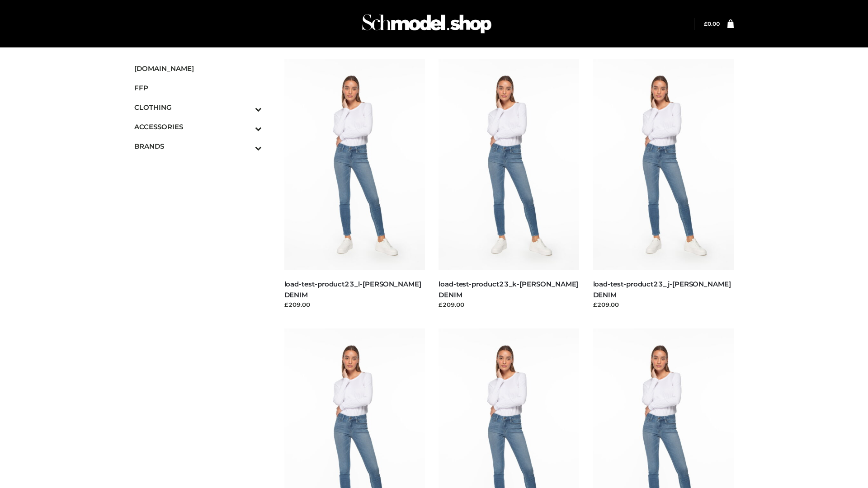 This screenshot has height=488, width=868. What do you see at coordinates (198, 88) in the screenshot?
I see `a: FFP` at bounding box center [198, 88].